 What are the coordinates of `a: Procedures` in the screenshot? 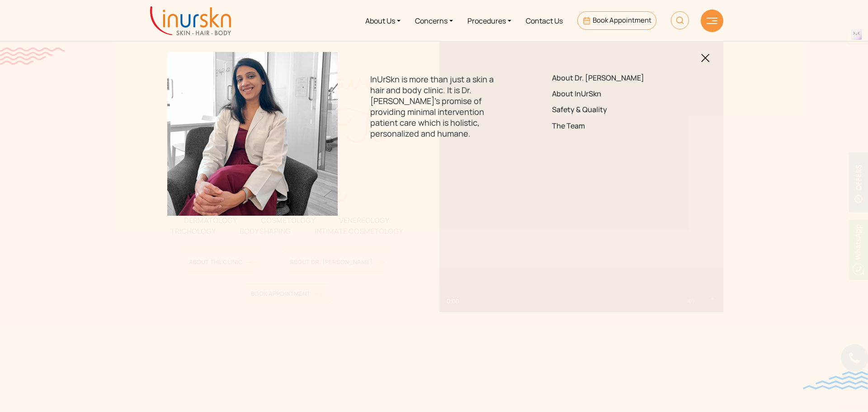 It's located at (489, 20).